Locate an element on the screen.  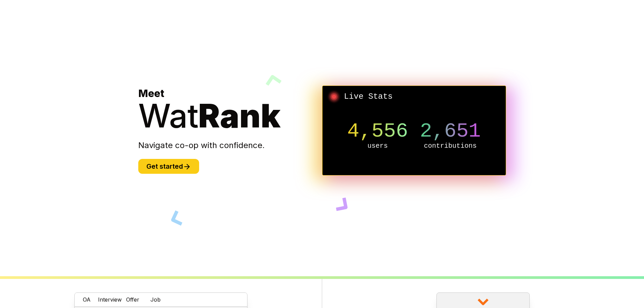
button: Get started is located at coordinates (169, 166).